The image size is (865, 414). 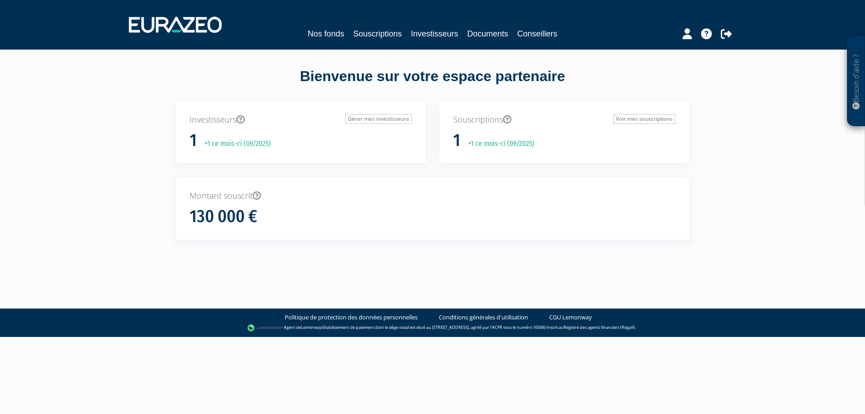 What do you see at coordinates (378, 34) in the screenshot?
I see `a: Souscriptions` at bounding box center [378, 34].